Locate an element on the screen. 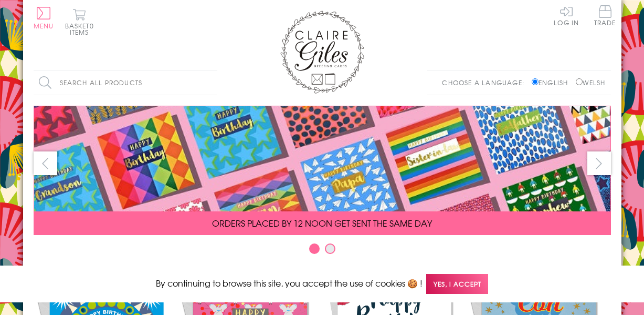  button: Menu is located at coordinates (44, 18).